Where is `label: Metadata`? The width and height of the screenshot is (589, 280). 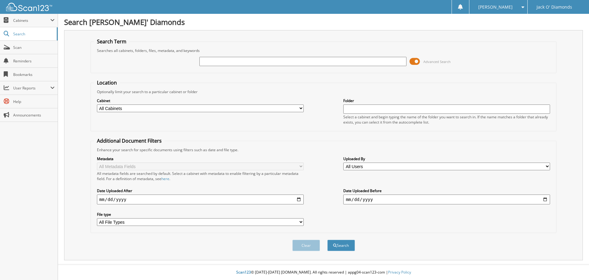 label: Metadata is located at coordinates (200, 158).